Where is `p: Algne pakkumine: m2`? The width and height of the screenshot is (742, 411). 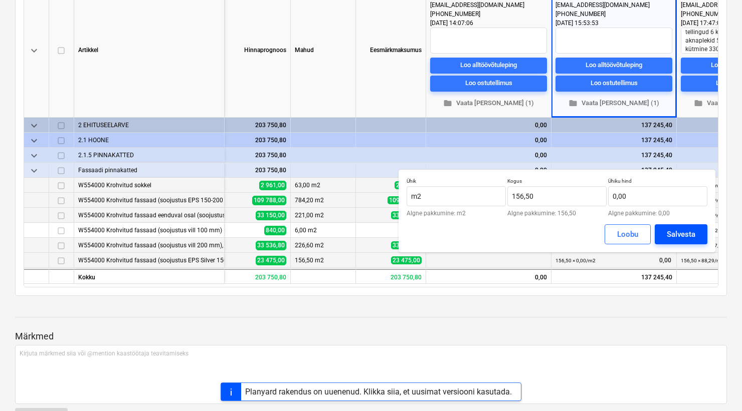 p: Algne pakkumine: m2 is located at coordinates (456, 213).